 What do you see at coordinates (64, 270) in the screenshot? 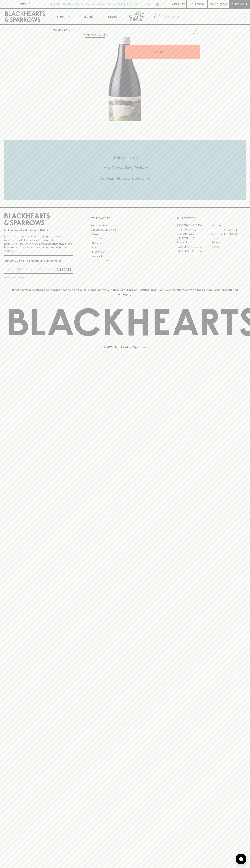
I see `p: SUBSCRIBE` at bounding box center [64, 270].